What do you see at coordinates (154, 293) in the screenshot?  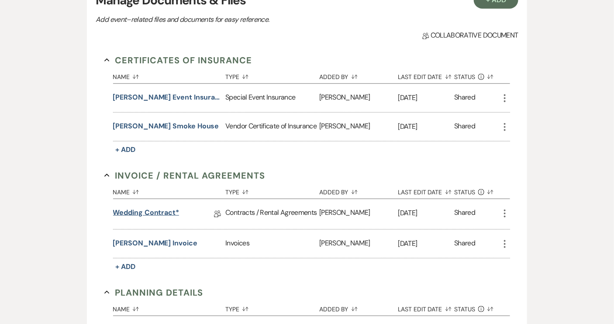 I see `button: Planning Details` at bounding box center [154, 293].